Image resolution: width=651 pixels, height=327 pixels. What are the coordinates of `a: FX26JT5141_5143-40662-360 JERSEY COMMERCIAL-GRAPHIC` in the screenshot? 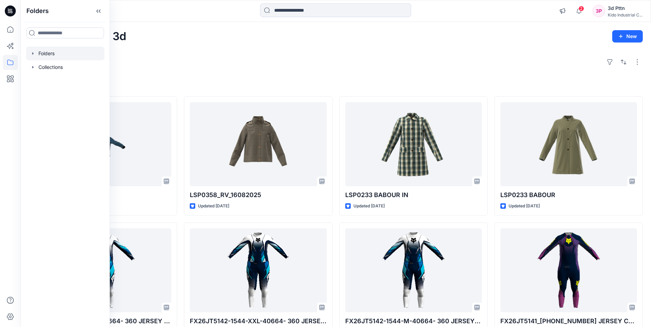 It's located at (568, 270).